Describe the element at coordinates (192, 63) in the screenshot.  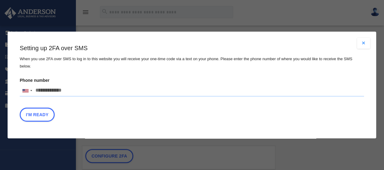
I see `p: When you use 2FA over SMS to log in to this website you will receive your one-time code via a tex...` at that location.